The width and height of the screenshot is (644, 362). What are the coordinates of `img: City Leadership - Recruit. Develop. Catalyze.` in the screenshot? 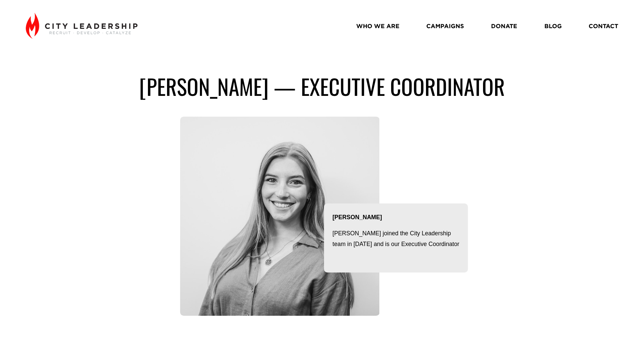 It's located at (82, 26).